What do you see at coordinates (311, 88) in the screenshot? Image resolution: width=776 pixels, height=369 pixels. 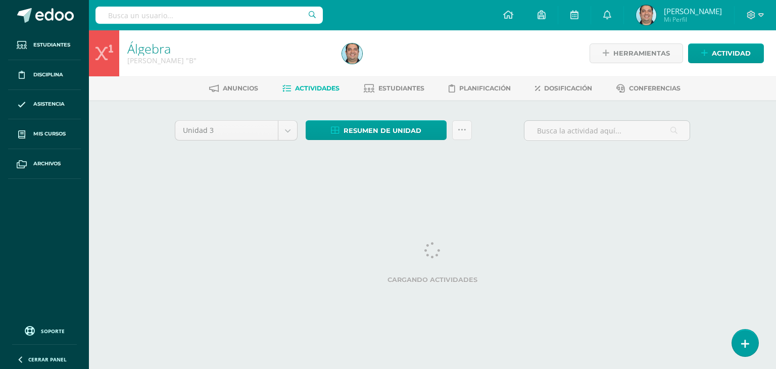 I see `a: Actividades` at bounding box center [311, 88].